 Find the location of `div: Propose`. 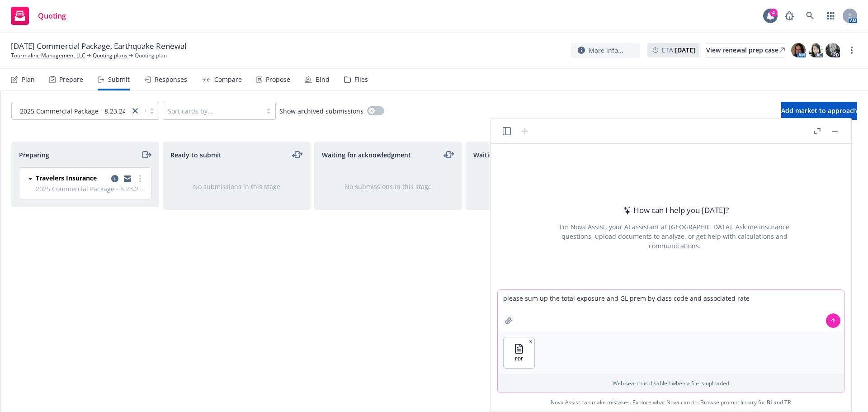

div: Propose is located at coordinates (278, 79).